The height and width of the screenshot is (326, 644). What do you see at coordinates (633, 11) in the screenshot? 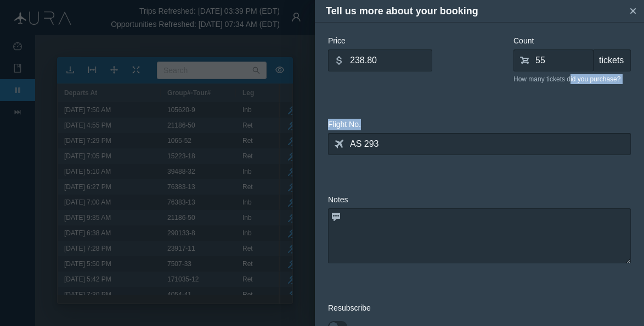
I see `button: Close` at bounding box center [633, 11].